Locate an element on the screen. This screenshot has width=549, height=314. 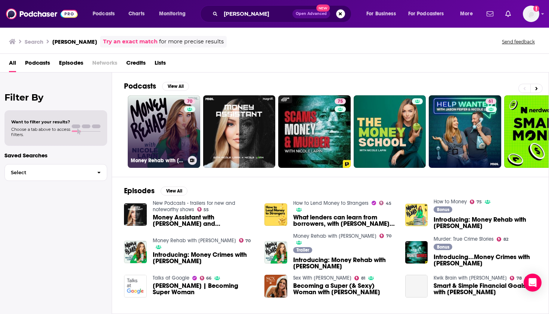
span: 78 is located at coordinates (519, 278).